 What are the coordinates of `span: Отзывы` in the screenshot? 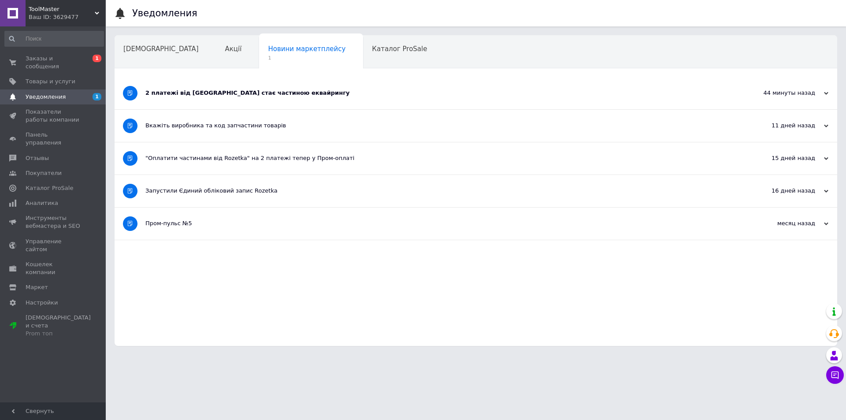 It's located at (37, 158).